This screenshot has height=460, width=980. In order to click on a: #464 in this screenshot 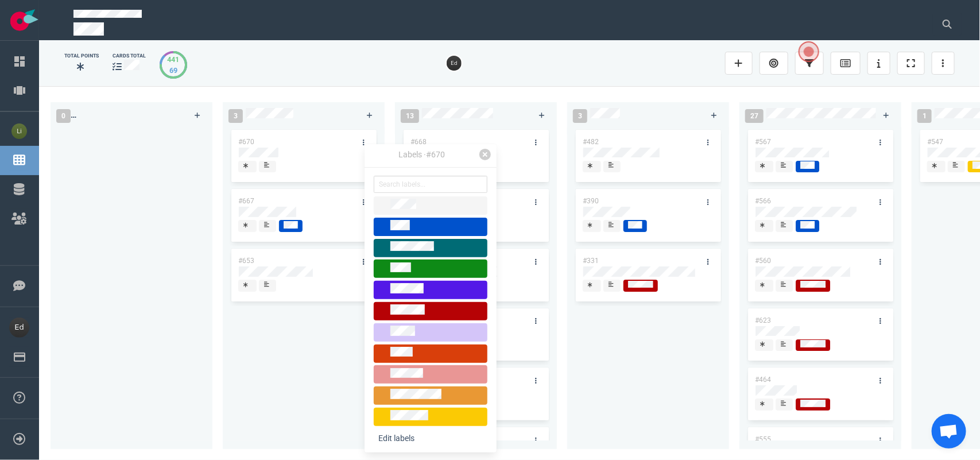, I will do `click(762, 379)`.